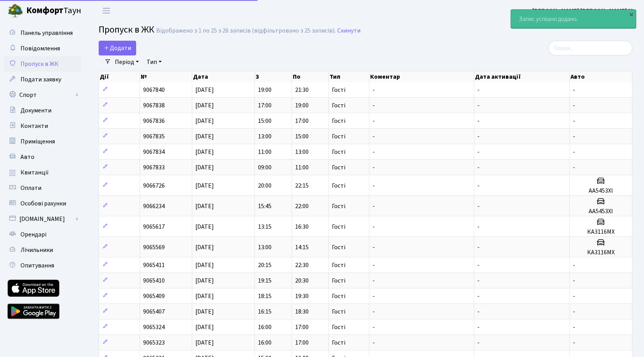  Describe the element at coordinates (119, 77) in the screenshot. I see `th: Дії` at that location.